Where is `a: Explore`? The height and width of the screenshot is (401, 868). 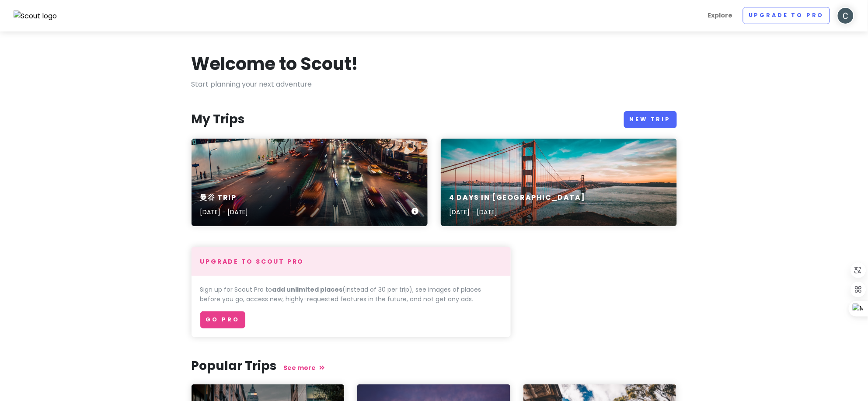 a: Explore is located at coordinates (720, 15).